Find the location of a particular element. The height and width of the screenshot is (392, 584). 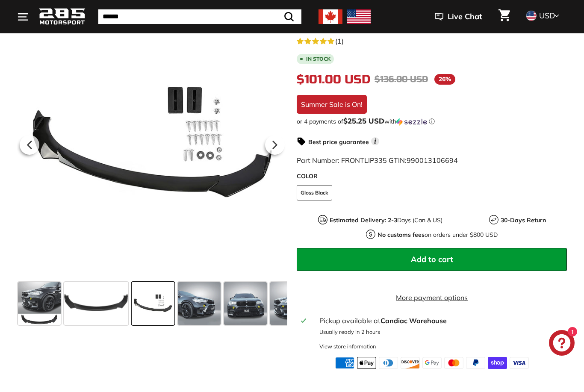

div: Summer Sale is On! is located at coordinates (332, 104).